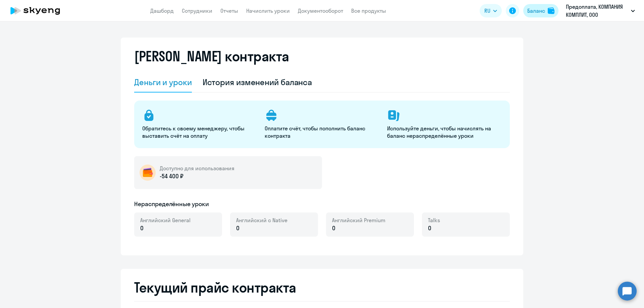  I want to click on p: -54 400 ₽, so click(173, 176).